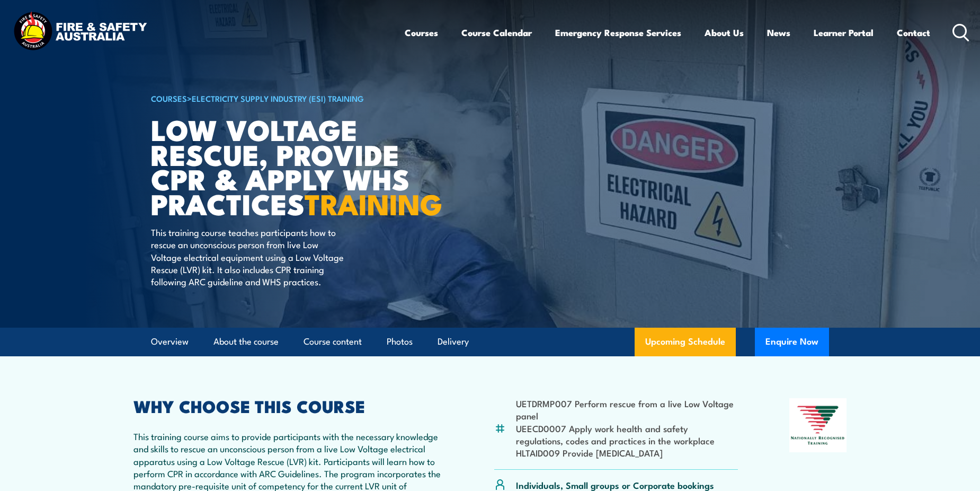  Describe the element at coordinates (843, 32) in the screenshot. I see `a: Learner Portal` at that location.